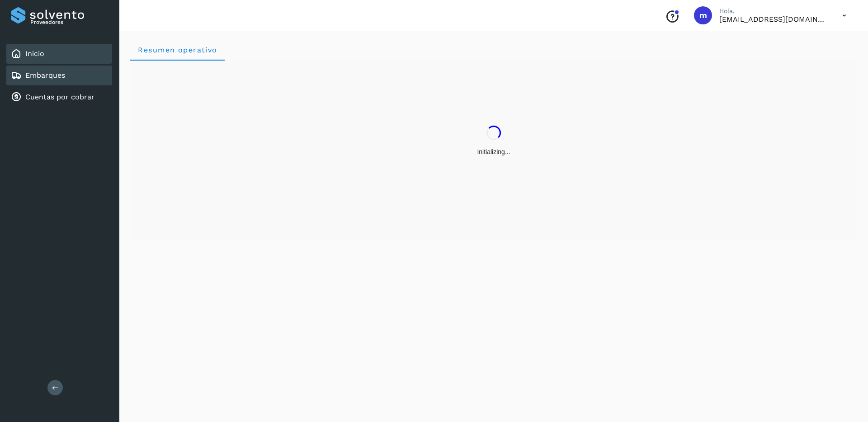  I want to click on div: Inicio, so click(59, 53).